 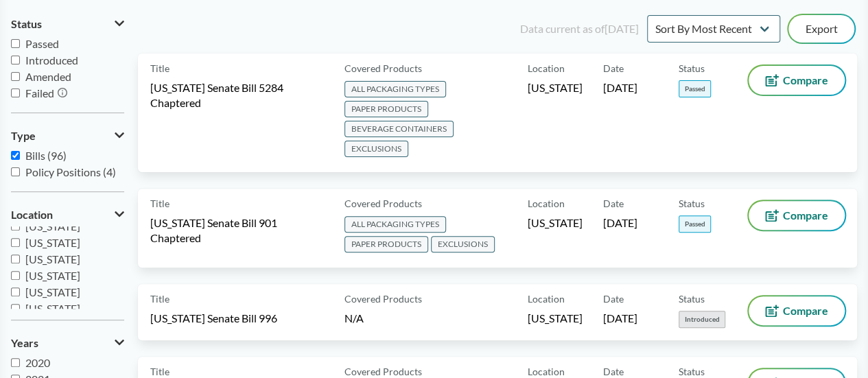 What do you see at coordinates (15, 43) in the screenshot?
I see `input: Passed` at bounding box center [15, 43].